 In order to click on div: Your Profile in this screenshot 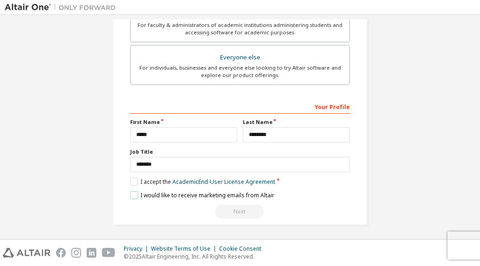, I will do `click(240, 106)`.